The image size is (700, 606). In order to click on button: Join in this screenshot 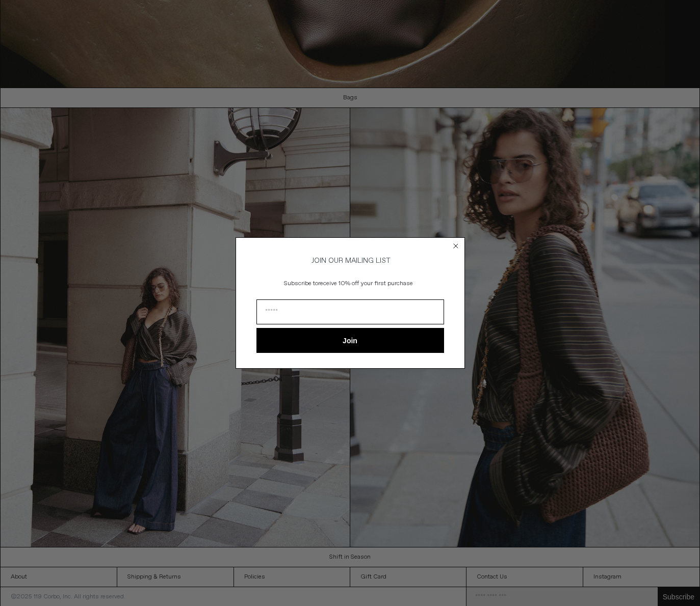, I will do `click(350, 340)`.